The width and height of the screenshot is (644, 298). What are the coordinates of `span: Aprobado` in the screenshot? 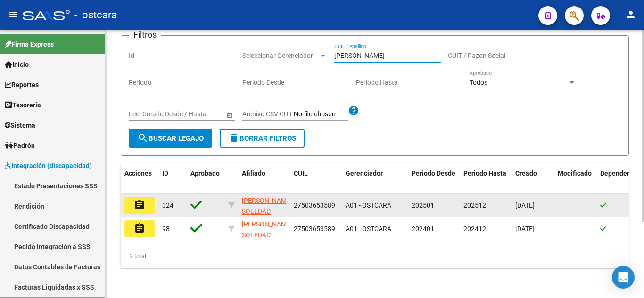 It's located at (205, 174).